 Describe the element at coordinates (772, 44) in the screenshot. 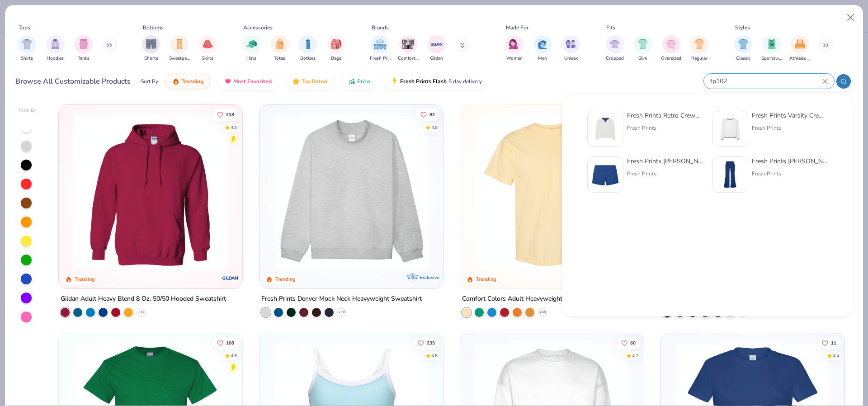

I see `img: Sportswear Image` at that location.